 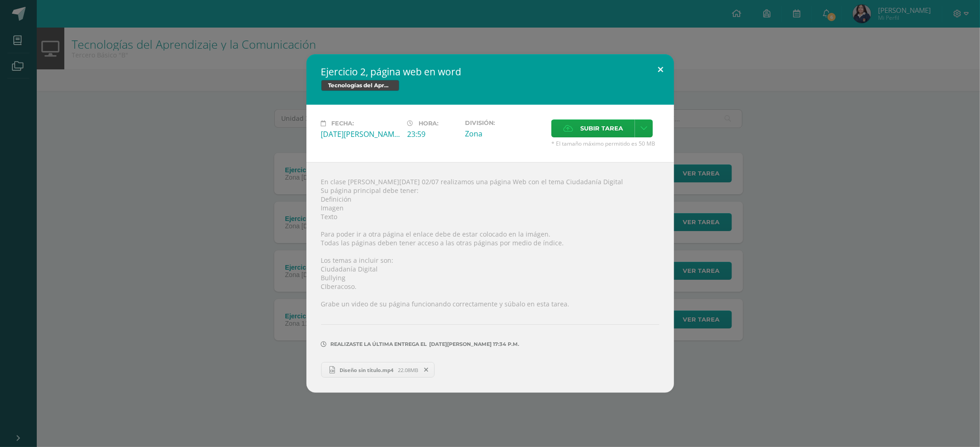 What do you see at coordinates (432, 134) in the screenshot?
I see `div: 23:59` at bounding box center [432, 134].